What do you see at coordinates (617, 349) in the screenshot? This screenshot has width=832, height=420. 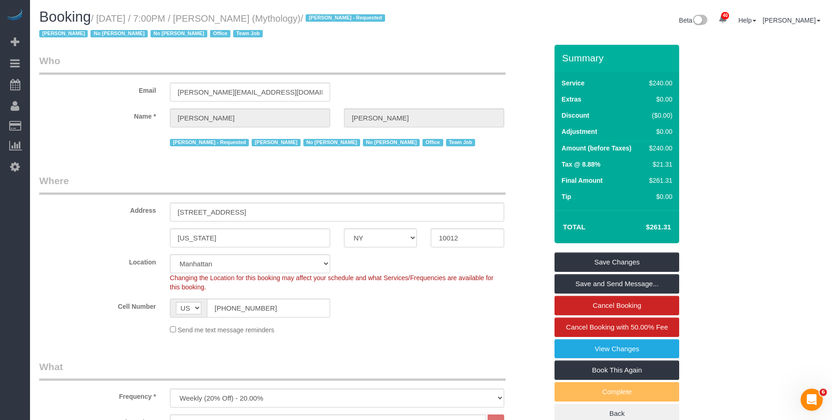 I see `a: View Changes` at bounding box center [617, 349].